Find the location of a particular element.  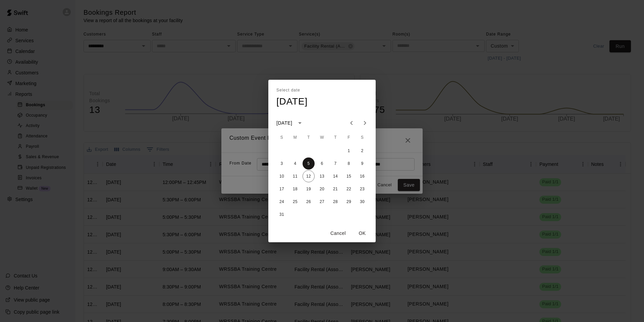

button: 19 is located at coordinates (309, 189).